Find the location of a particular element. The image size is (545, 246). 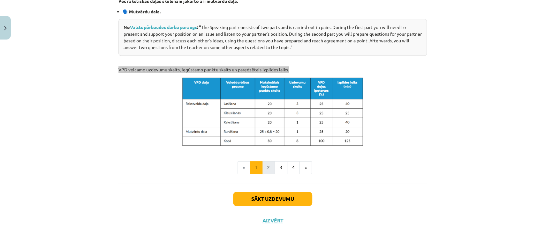

p: VPD veicamo uzdevumu skaits, iegūstamo punktu skaits un paredzētais izpildes laiks. is located at coordinates (273, 70).